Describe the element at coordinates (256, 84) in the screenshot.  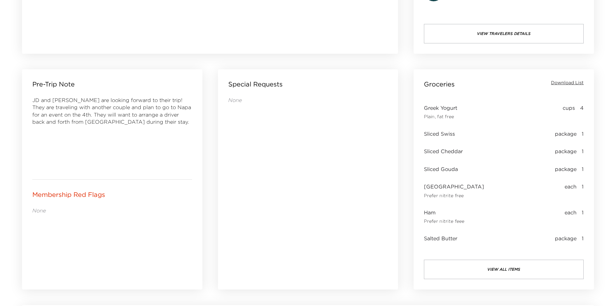
I see `p: Special Requests` at that location.